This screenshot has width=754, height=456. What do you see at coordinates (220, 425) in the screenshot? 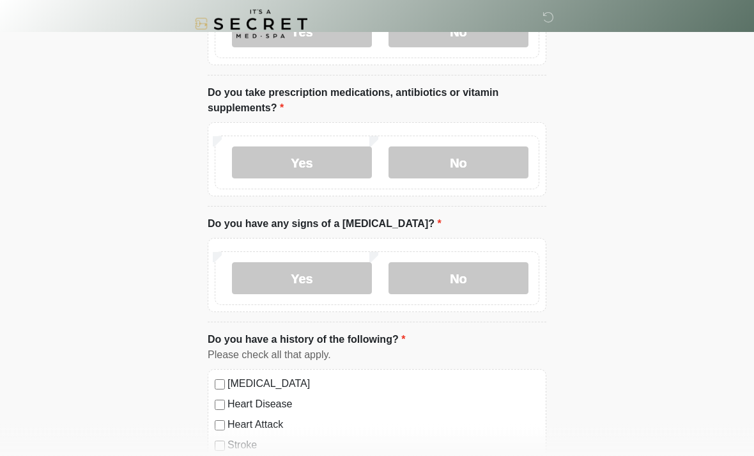
I see `input: Heart Attack` at bounding box center [220, 425].